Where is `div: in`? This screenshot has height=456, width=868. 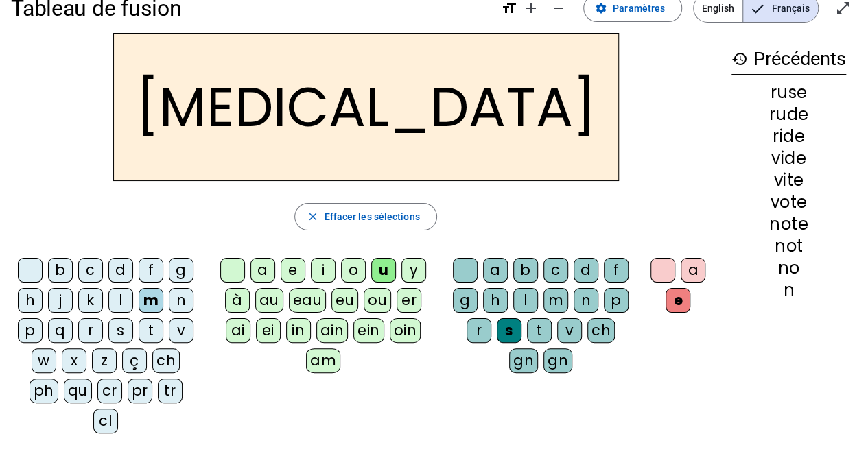
div: in is located at coordinates (298, 331).